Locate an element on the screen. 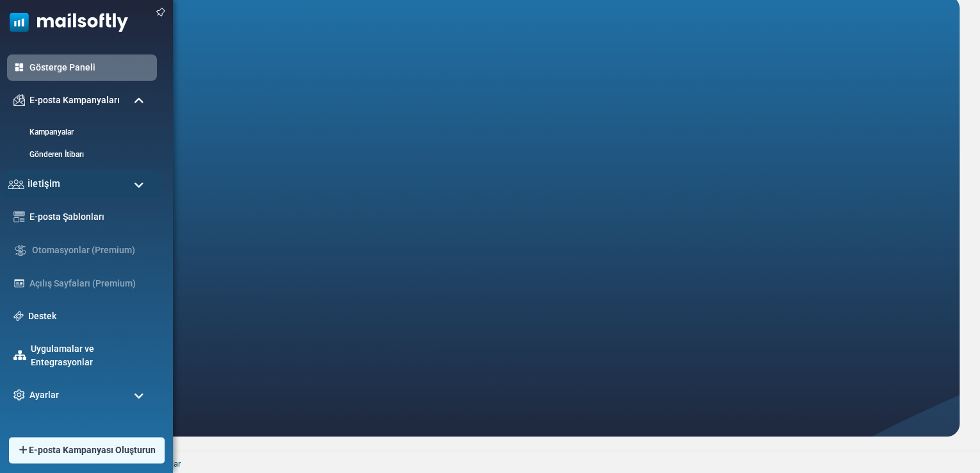 Image resolution: width=980 pixels, height=473 pixels. font: Ayarlar is located at coordinates (44, 394).